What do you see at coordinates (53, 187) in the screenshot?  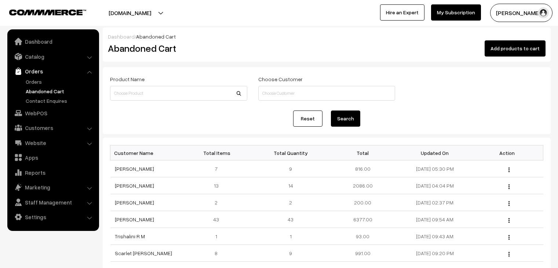 I see `a: Marketing` at bounding box center [53, 187].